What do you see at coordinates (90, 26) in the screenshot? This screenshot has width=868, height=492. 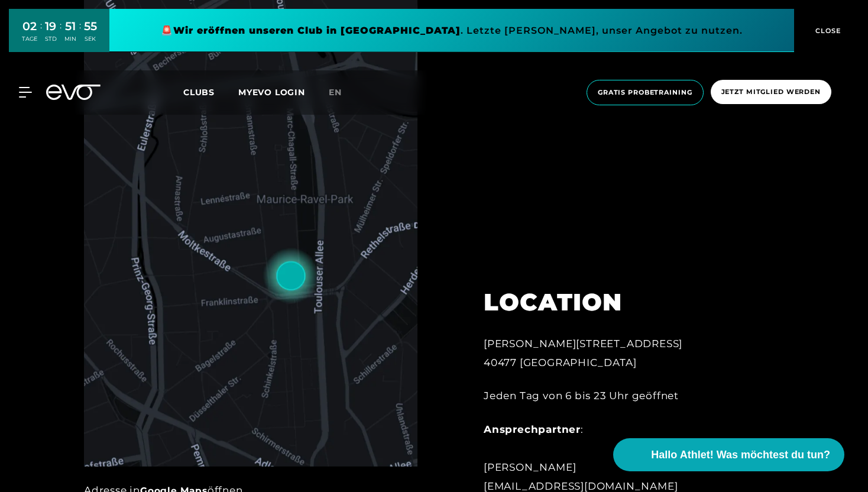 I see `div: 55` at bounding box center [90, 26].